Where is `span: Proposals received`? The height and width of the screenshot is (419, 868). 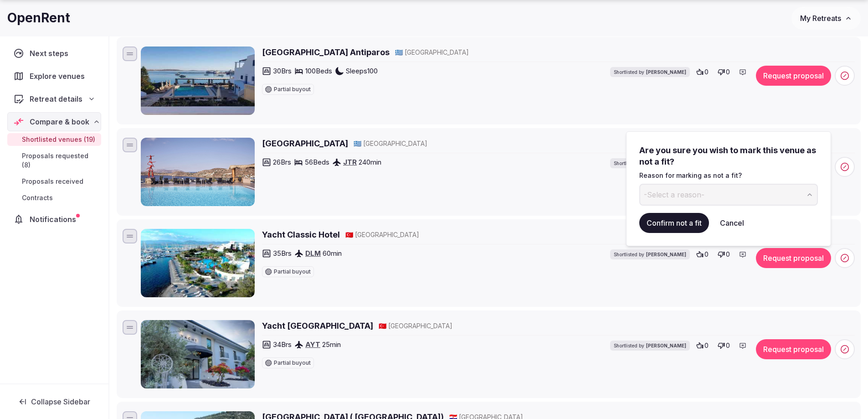
span: Proposals received is located at coordinates (53, 181).